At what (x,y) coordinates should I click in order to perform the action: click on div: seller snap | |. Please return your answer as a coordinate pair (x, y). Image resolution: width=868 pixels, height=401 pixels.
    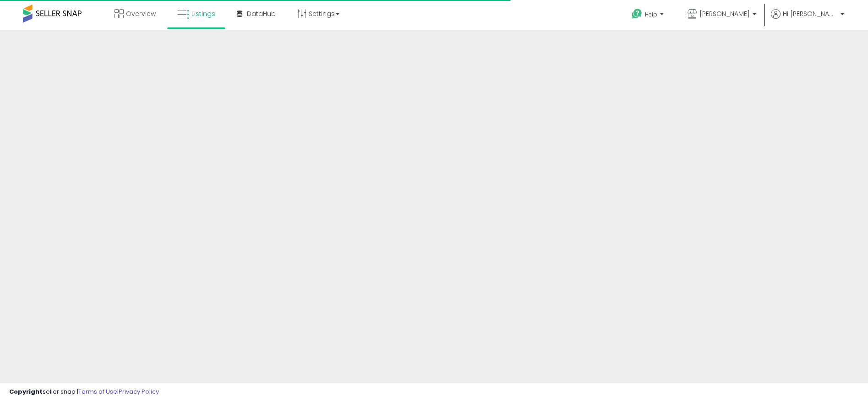
    Looking at the image, I should click on (84, 392).